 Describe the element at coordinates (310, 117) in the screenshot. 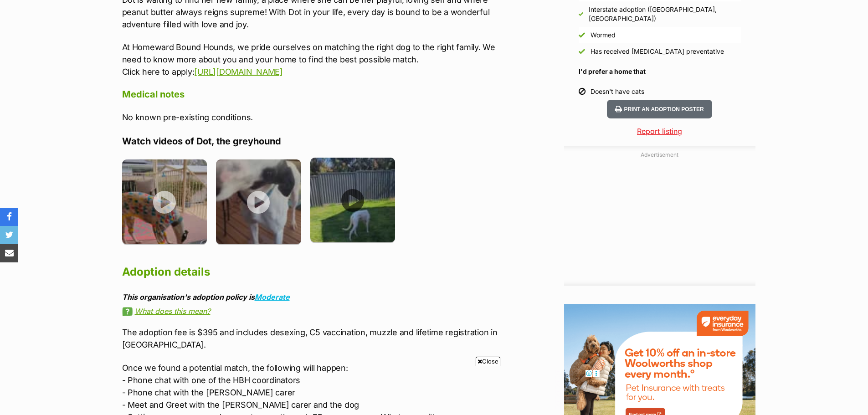

I see `p: No known pre-existing conditions.` at that location.